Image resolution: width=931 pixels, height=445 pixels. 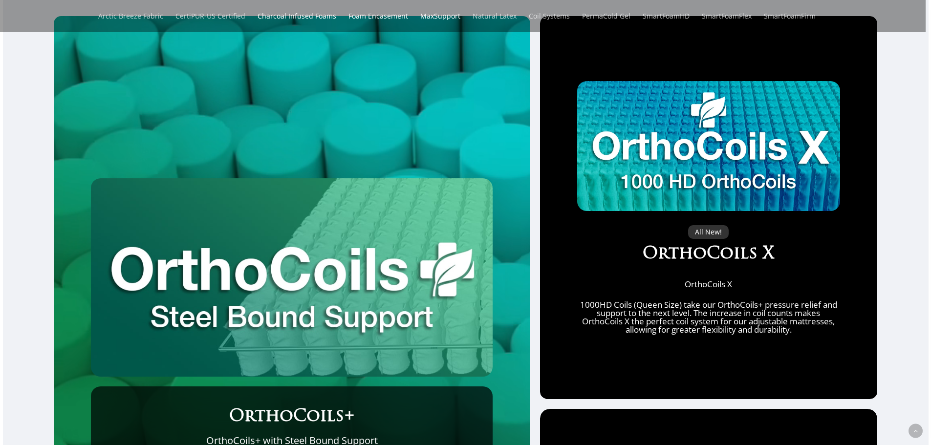 I want to click on div: All New!, so click(x=708, y=232).